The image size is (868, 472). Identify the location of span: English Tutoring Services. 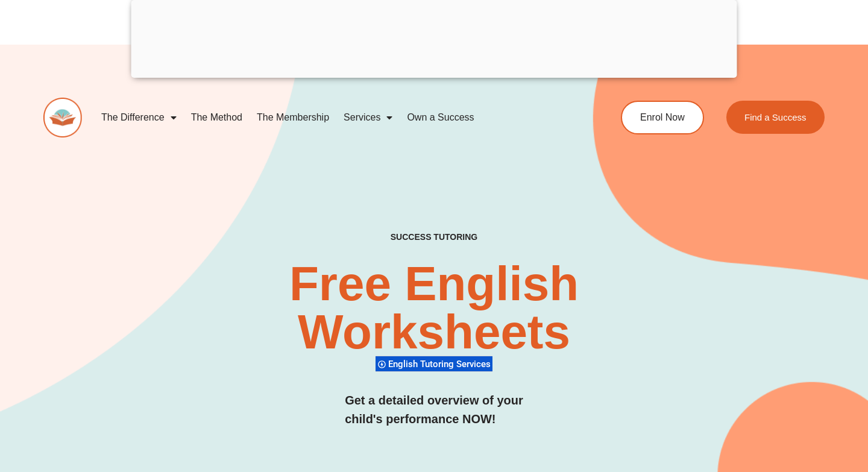
(441, 364).